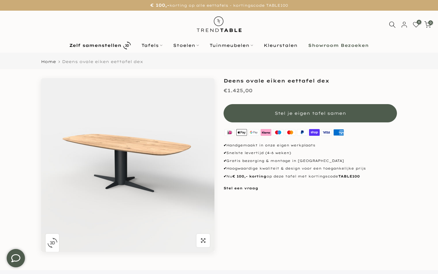 The height and width of the screenshot is (274, 438). What do you see at coordinates (52, 242) in the screenshot?
I see `img: 3D_icon.svg` at bounding box center [52, 242].